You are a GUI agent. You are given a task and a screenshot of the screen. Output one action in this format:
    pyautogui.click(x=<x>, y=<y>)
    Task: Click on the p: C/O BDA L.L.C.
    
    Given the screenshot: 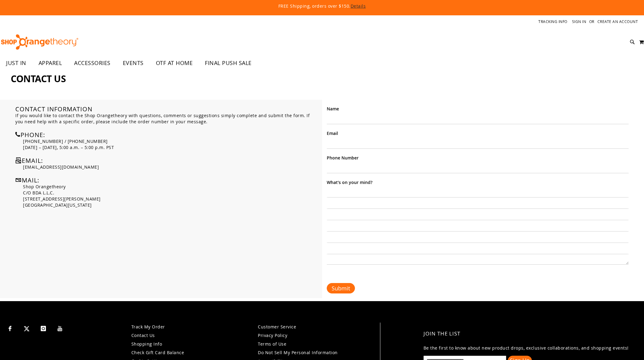 What is the action you would take?
    pyautogui.click(x=170, y=193)
    